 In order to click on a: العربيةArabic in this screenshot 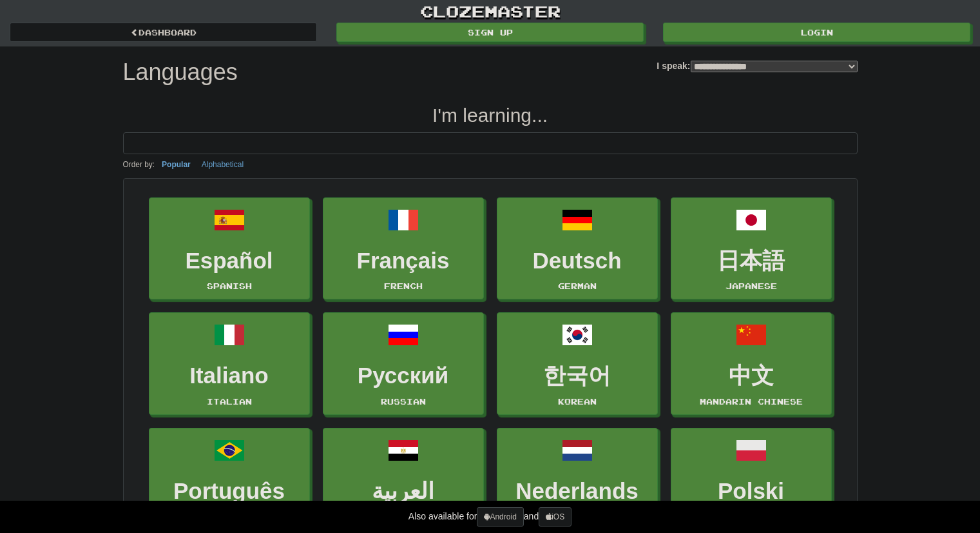, I will do `click(403, 478)`.